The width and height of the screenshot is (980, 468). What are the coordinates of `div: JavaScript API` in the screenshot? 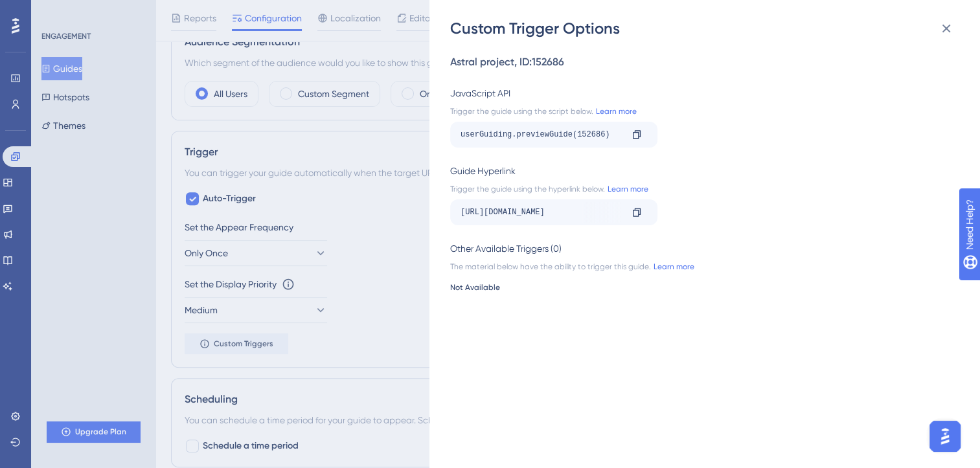 It's located at (701, 93).